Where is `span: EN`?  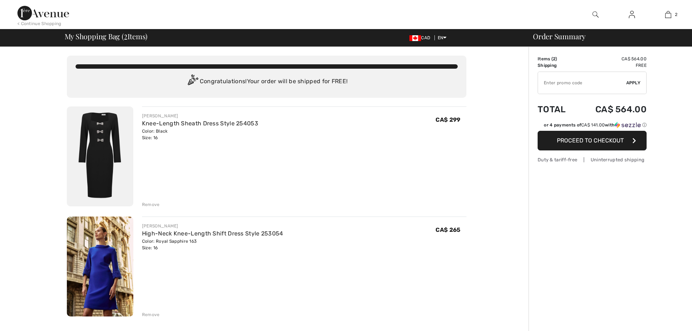
span: EN is located at coordinates (442, 38).